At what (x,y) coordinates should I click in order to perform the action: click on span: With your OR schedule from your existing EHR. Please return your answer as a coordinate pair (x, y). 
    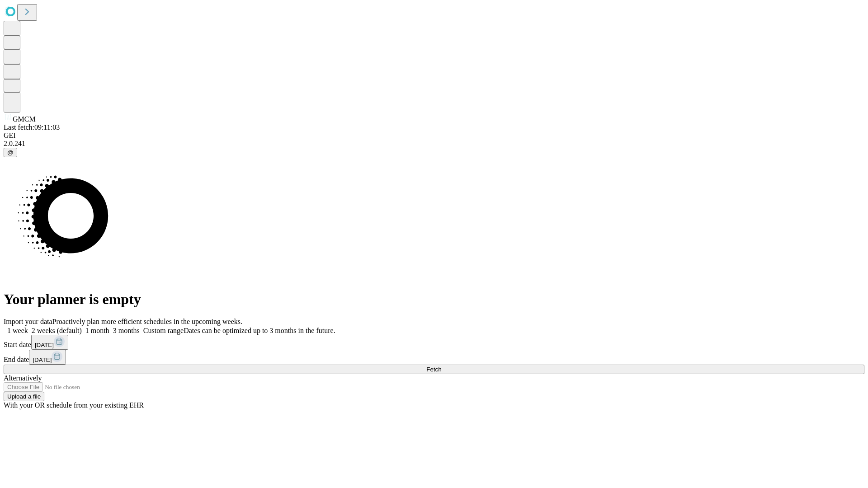
    Looking at the image, I should click on (74, 405).